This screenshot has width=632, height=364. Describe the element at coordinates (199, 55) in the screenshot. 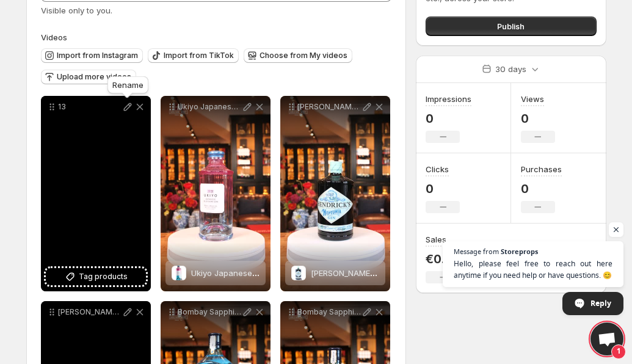

I see `span: Import from TikTok` at that location.